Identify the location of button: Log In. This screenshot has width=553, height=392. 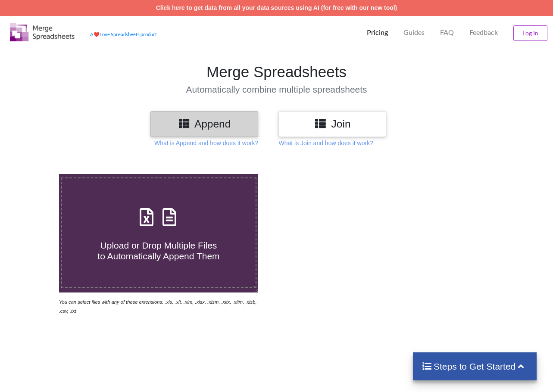
(530, 33).